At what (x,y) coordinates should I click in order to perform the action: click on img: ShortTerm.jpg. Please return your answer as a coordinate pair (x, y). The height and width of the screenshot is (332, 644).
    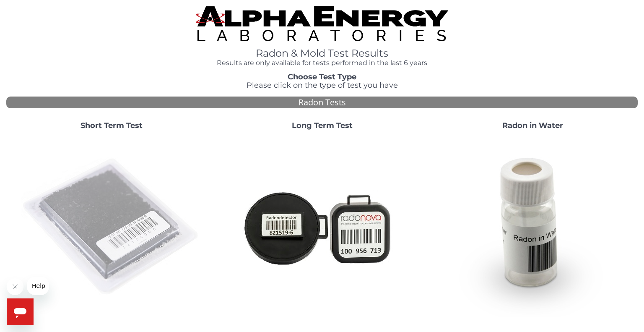
    Looking at the image, I should click on (112, 227).